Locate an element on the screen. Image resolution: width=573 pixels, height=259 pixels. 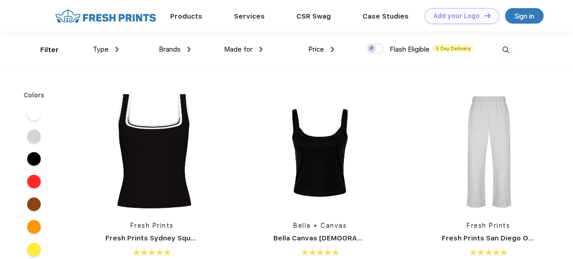
img: desktop_search.svg is located at coordinates (506, 50).